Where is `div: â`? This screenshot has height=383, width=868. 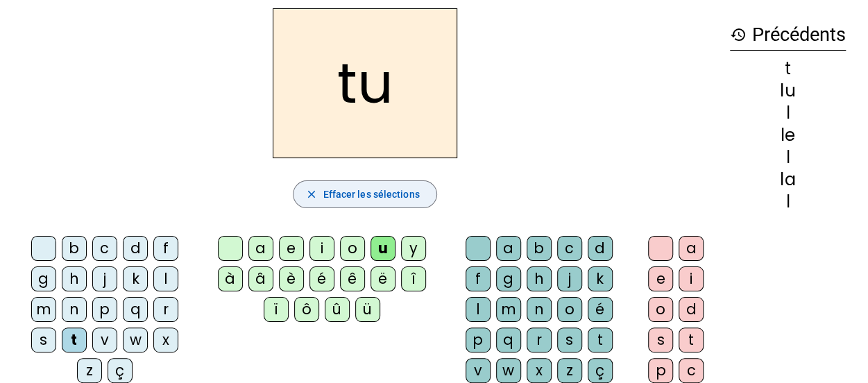 div: â is located at coordinates (261, 279).